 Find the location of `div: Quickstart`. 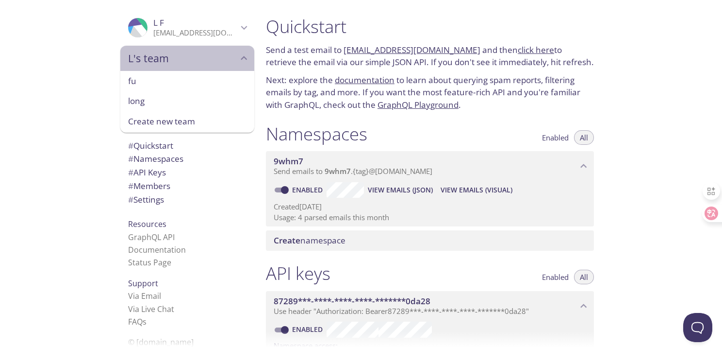

div: Quickstart is located at coordinates (187, 146).